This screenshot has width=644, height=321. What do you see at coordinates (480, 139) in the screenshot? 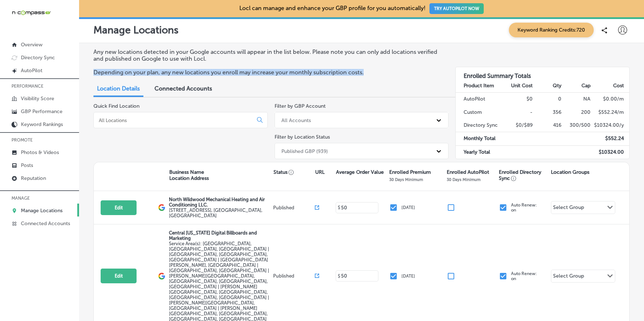
I see `td: Monthly Total` at bounding box center [480, 139].